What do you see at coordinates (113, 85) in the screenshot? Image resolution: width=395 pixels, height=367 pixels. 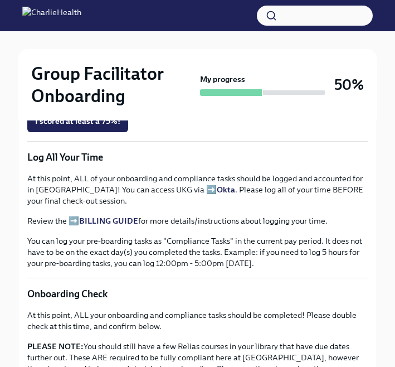 I see `h2: Group Facilitator Onboarding` at bounding box center [113, 85].